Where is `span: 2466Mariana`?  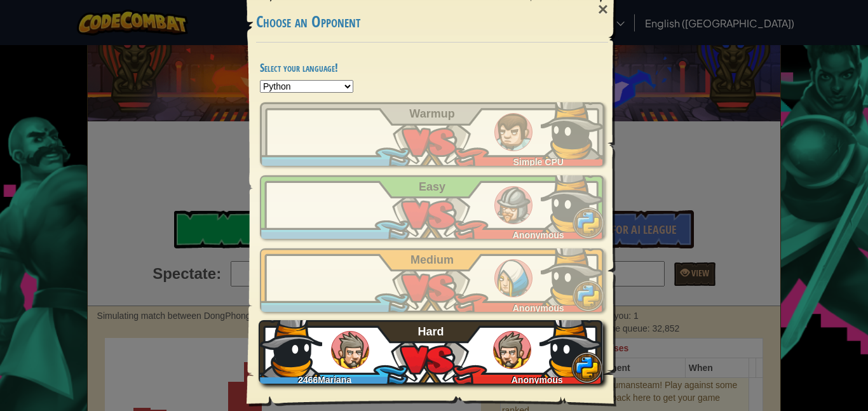
span: 2466Mariana is located at coordinates (325, 380).